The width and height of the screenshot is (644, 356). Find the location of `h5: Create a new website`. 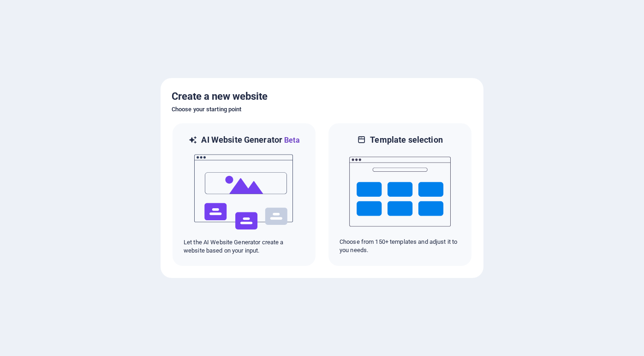

h5: Create a new website is located at coordinates (322, 96).